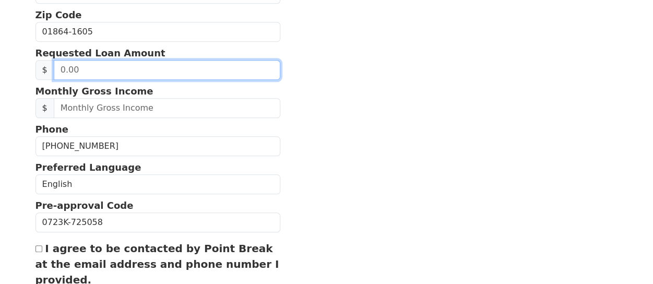 The height and width of the screenshot is (284, 653). What do you see at coordinates (58, 15) in the screenshot?
I see `strong: Zip Code` at bounding box center [58, 15].